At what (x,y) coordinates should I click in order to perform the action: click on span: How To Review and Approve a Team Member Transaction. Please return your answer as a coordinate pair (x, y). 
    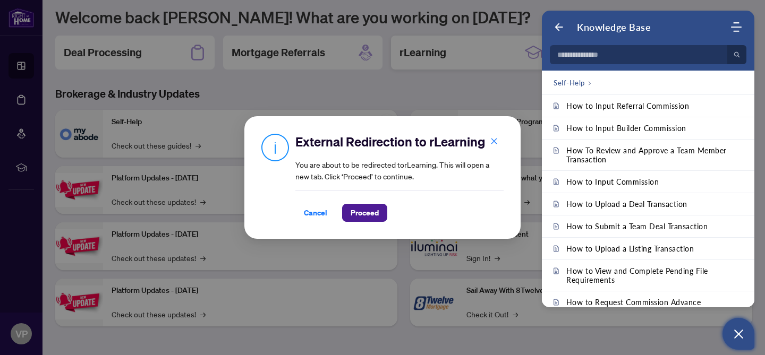
    Looking at the image, I should click on (654, 155).